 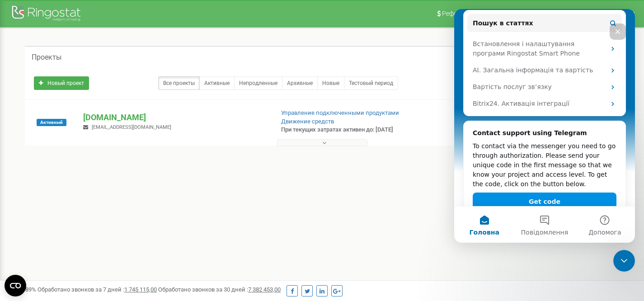 What do you see at coordinates (16, 286) in the screenshot?
I see `button: Open CMP widget` at bounding box center [16, 286].